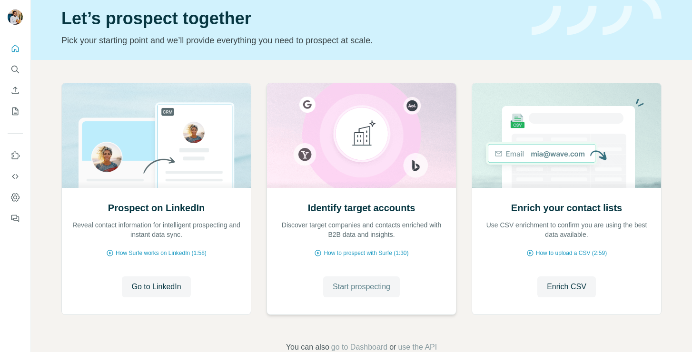 This screenshot has width=692, height=352. What do you see at coordinates (567, 287) in the screenshot?
I see `span: Enrich CSV` at bounding box center [567, 287].